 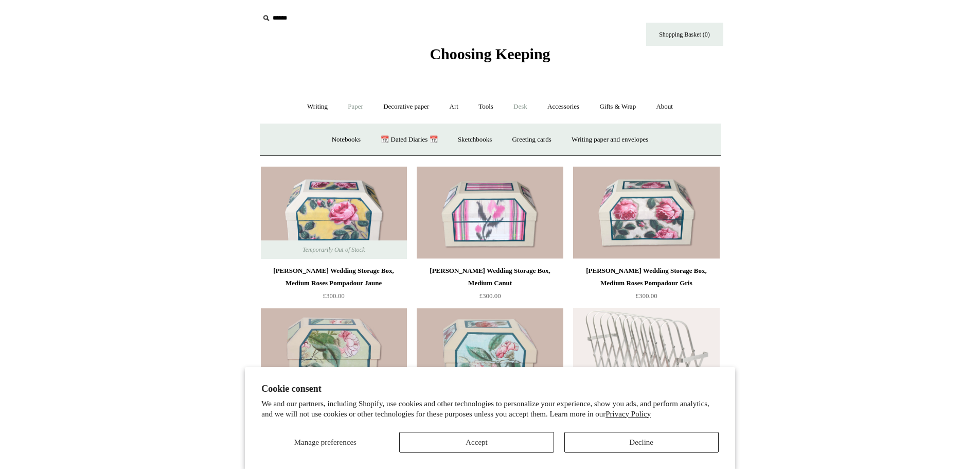 What do you see at coordinates (334, 249) in the screenshot?
I see `span: Temporarily Out of Stock` at bounding box center [334, 249].